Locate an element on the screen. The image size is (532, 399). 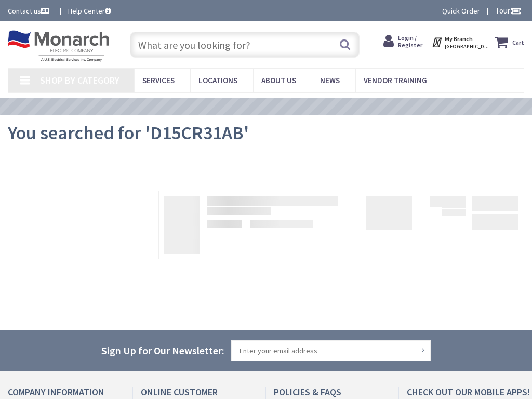
span: News is located at coordinates (330, 80).